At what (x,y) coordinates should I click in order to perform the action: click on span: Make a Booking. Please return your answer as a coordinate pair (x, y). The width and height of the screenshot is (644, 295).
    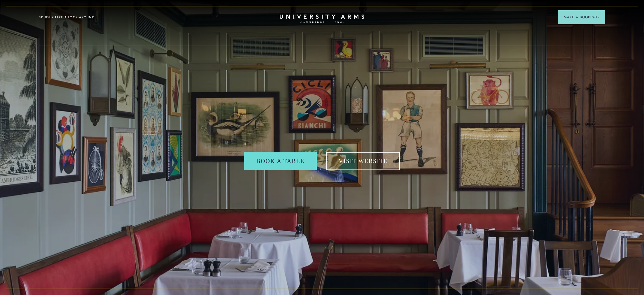
    Looking at the image, I should click on (582, 17).